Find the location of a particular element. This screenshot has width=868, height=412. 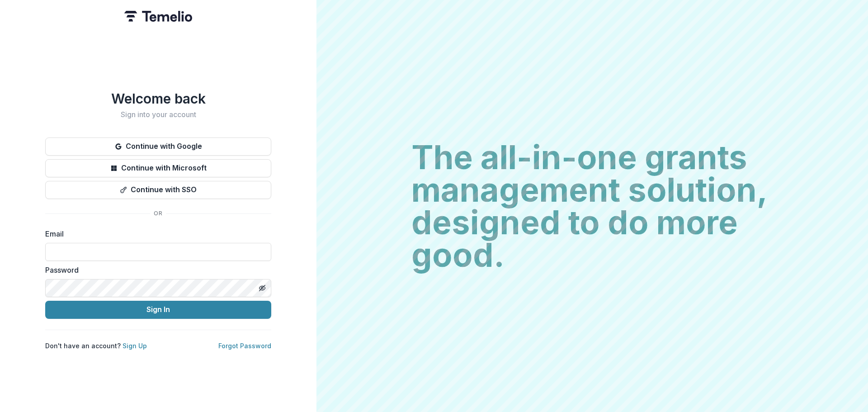

button: Toggle password visibility is located at coordinates (262, 288).